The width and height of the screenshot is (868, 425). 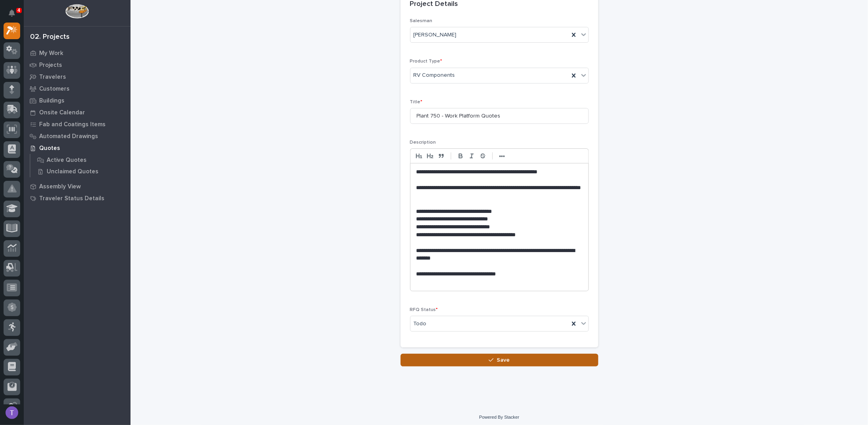 What do you see at coordinates (80, 160) in the screenshot?
I see `a: Active Quotes` at bounding box center [80, 160].